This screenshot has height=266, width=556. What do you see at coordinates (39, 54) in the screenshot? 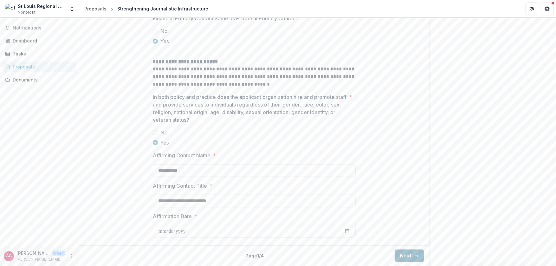
I see `a: Tasks` at bounding box center [39, 54].